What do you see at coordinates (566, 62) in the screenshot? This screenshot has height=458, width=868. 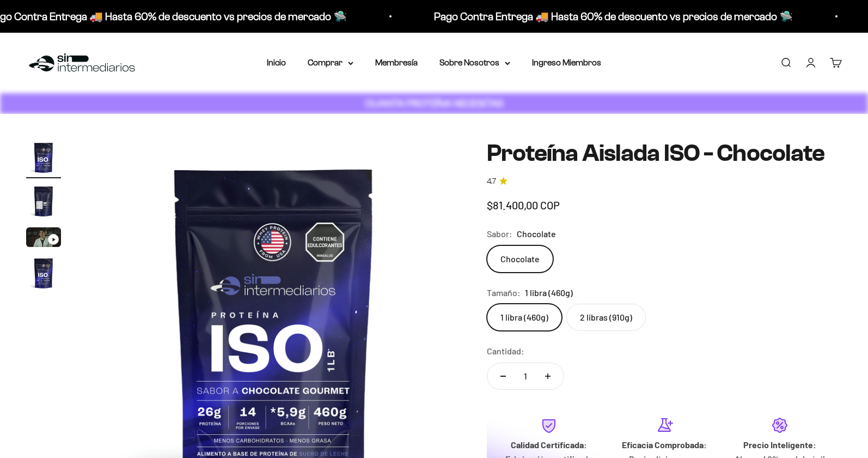 I see `a: Ingreso Miembros` at bounding box center [566, 62].